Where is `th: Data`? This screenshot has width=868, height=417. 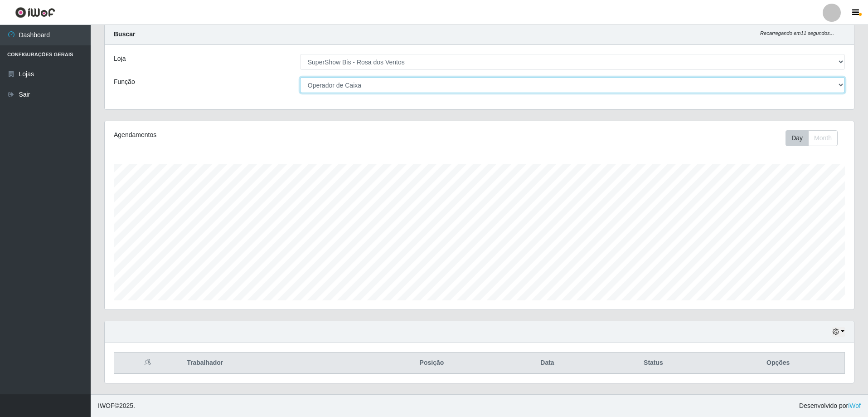 th: Data is located at coordinates (548, 363).